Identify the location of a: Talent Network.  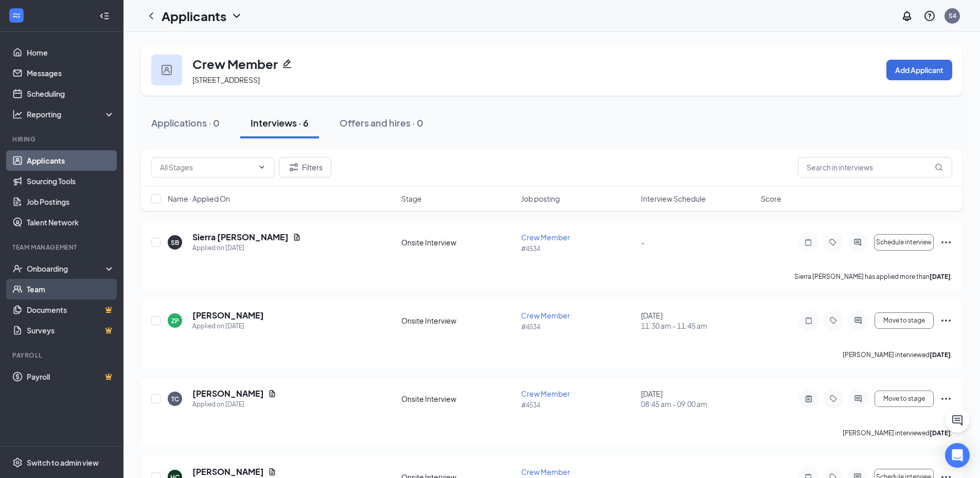
(70, 222).